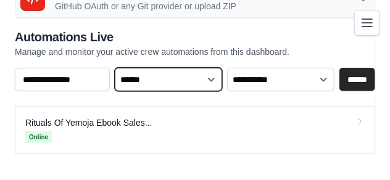 The image size is (390, 180). What do you see at coordinates (88, 123) in the screenshot?
I see `p: Rituals Of Yemoja Ebook Sales...` at bounding box center [88, 123].